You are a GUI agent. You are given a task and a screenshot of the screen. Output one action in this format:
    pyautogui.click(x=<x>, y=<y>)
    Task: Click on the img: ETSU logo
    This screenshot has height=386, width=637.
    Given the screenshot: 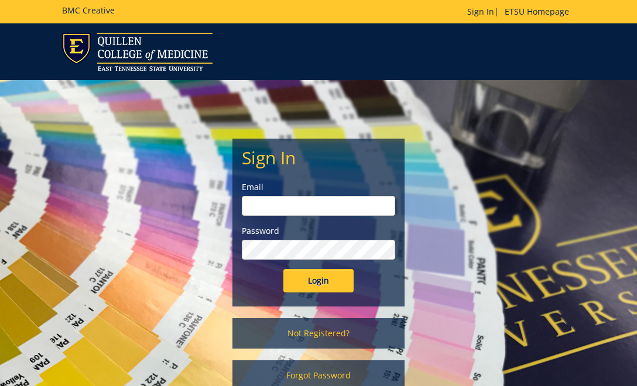 What is the action you would take?
    pyautogui.click(x=137, y=51)
    